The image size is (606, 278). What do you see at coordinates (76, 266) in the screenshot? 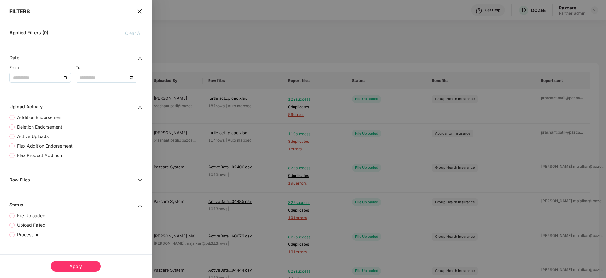
I see `div: Apply` at bounding box center [76, 266].